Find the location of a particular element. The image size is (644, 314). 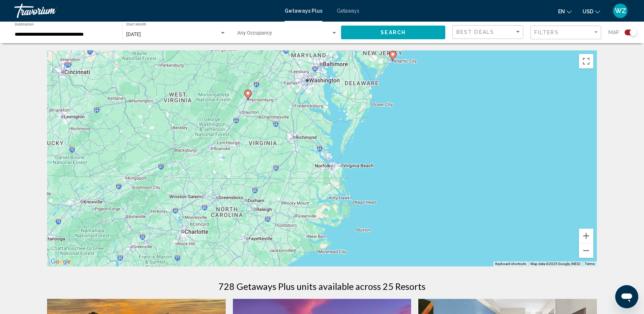

span: Getaways Plus is located at coordinates (303, 11).